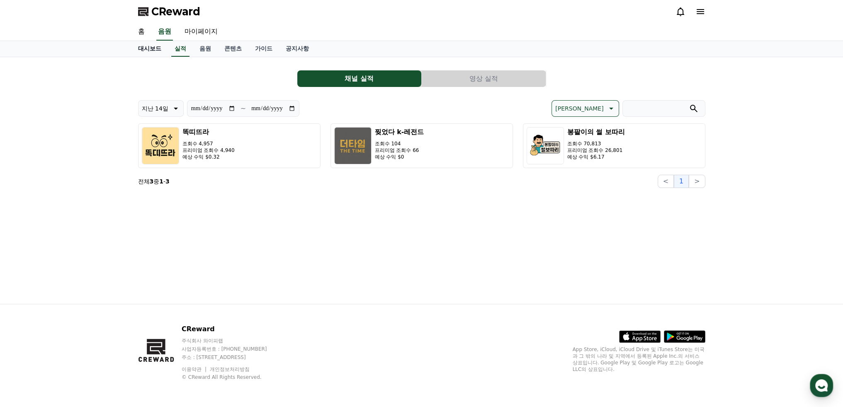 Image resolution: width=843 pixels, height=407 pixels. What do you see at coordinates (232, 378) in the screenshot?
I see `p: © CReward All Rights Reserved.` at bounding box center [232, 378].